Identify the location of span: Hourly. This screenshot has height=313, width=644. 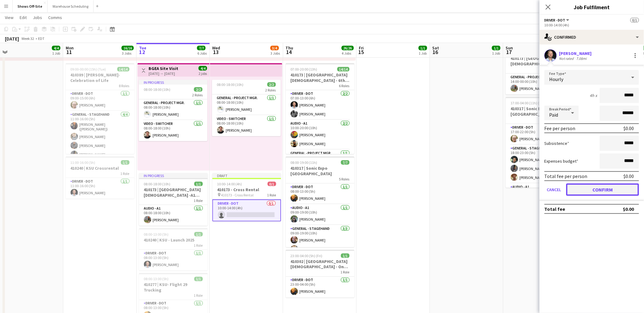
(557, 79).